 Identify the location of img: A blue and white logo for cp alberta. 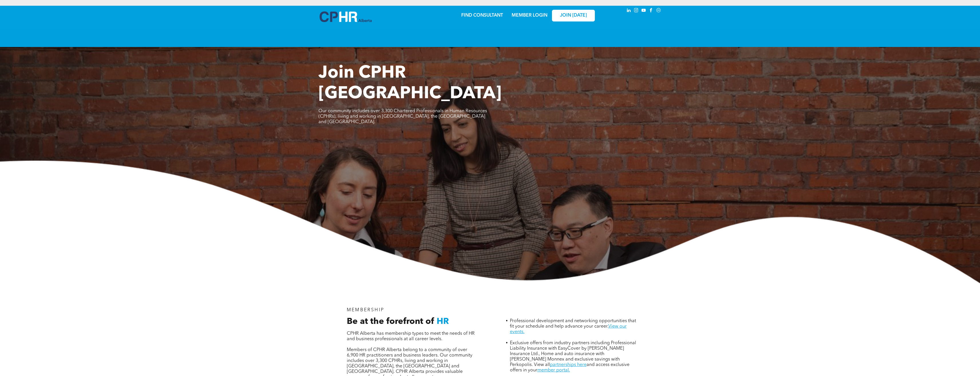
(345, 17).